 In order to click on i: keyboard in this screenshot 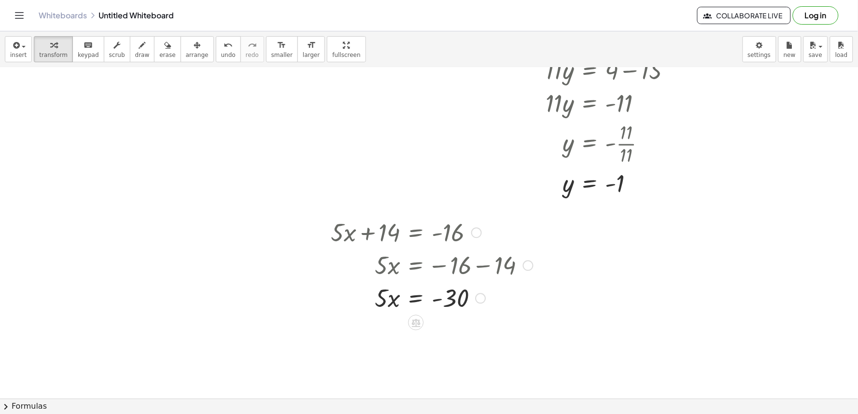, I will do `click(88, 45)`.